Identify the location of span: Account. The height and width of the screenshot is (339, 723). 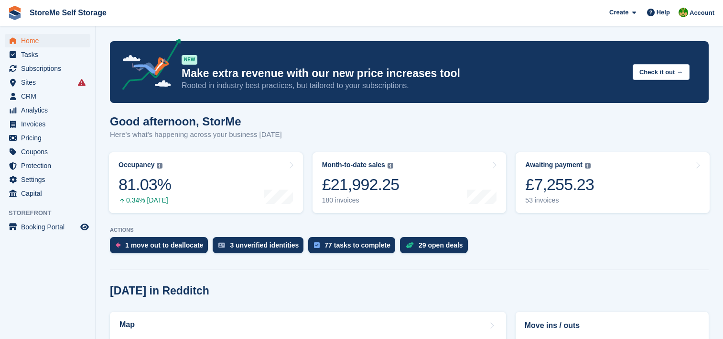
(702, 13).